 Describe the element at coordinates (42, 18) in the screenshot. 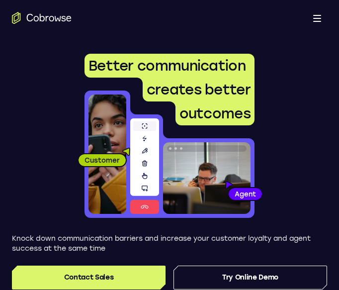

I see `a: Go to the home page` at that location.